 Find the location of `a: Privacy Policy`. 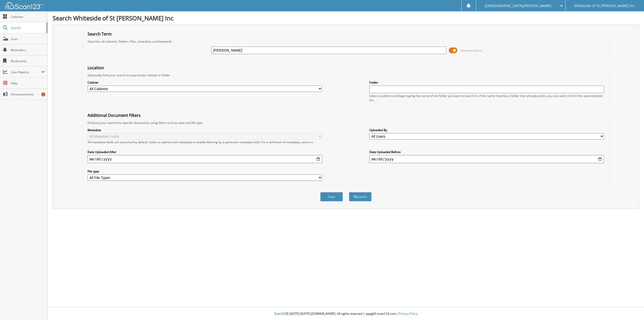

a: Privacy Policy is located at coordinates (408, 313).